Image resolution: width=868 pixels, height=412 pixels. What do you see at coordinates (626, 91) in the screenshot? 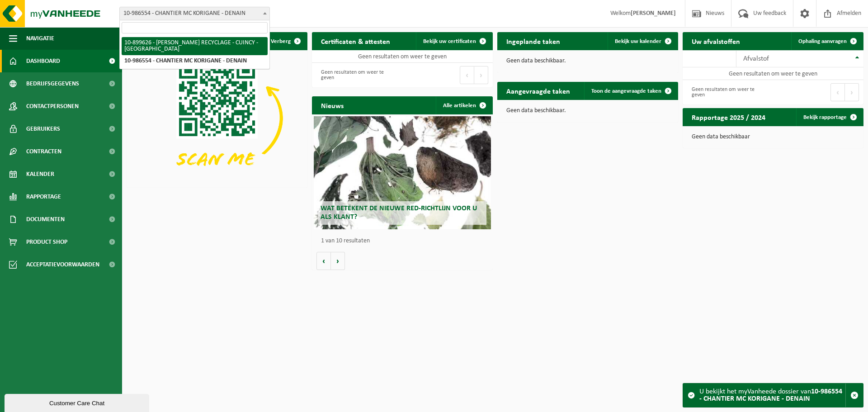
I see `span: Toon de aangevraagde taken` at bounding box center [626, 91].